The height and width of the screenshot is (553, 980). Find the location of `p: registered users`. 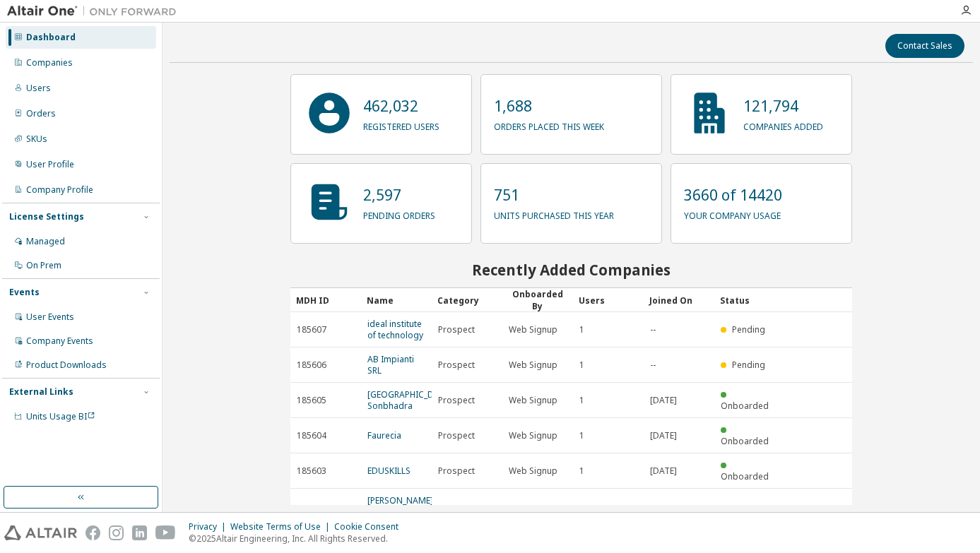

p: registered users is located at coordinates (401, 124).